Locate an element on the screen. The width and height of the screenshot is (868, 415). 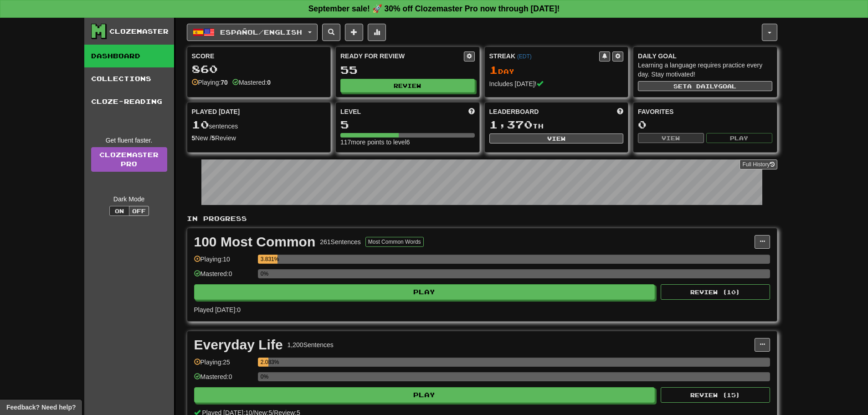
div: th is located at coordinates (557, 125).